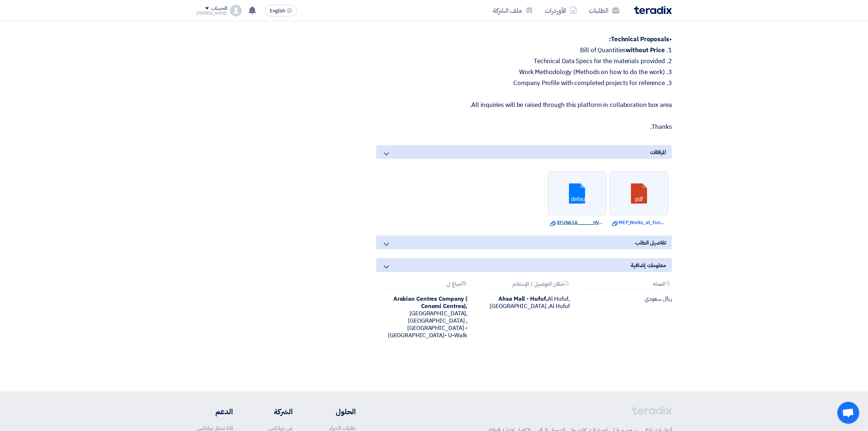 The width and height of the screenshot is (868, 431). What do you see at coordinates (849, 412) in the screenshot?
I see `a: Open chat` at bounding box center [849, 412].